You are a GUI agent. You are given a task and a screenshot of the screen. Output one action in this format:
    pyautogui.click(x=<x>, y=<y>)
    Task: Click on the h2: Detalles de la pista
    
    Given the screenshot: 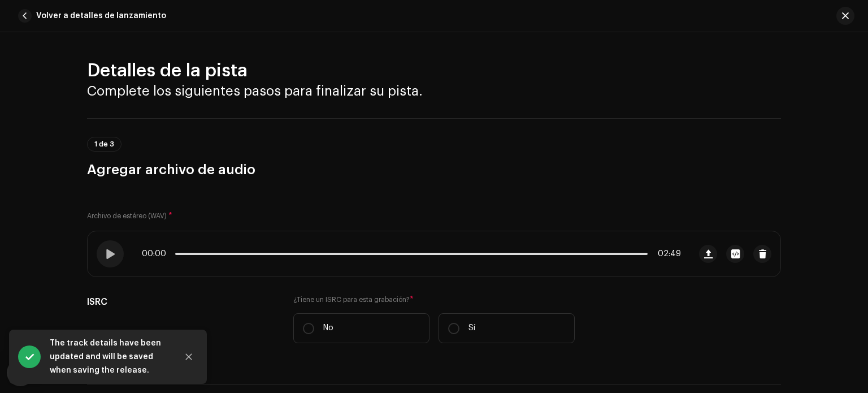 What is the action you would take?
    pyautogui.click(x=434, y=71)
    